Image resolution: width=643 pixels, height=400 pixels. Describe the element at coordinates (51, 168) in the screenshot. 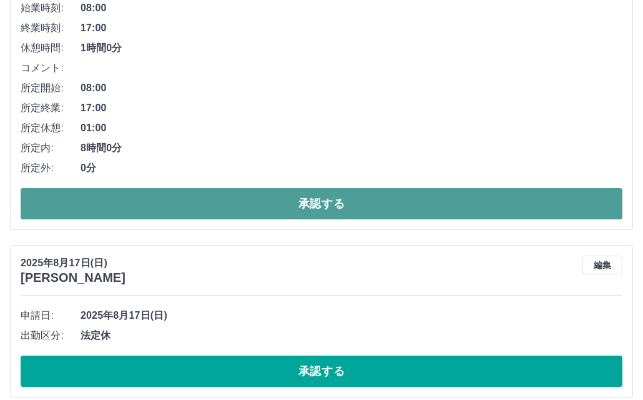

I see `span: 所定外:` at that location.